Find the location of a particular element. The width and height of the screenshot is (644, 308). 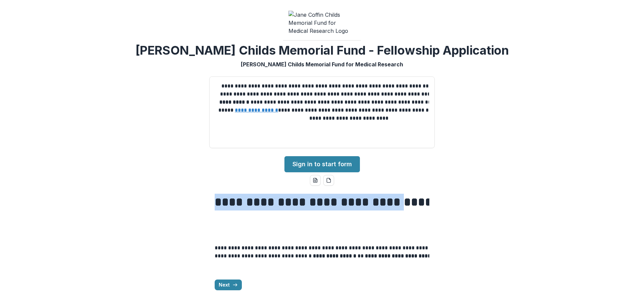

a: Sign in to start form is located at coordinates (322, 164).